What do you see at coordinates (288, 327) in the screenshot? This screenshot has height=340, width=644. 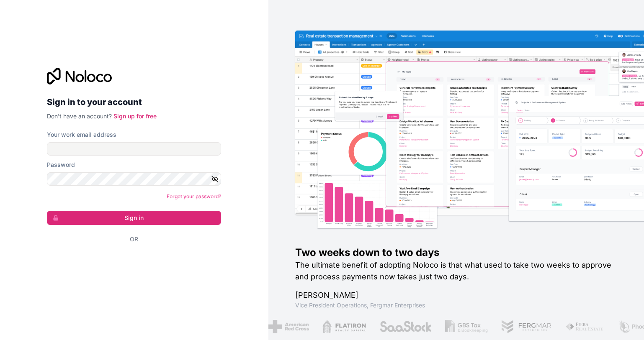 I see `img: /assets/american-red-cross-BAupjrZR.png` at bounding box center [288, 327].